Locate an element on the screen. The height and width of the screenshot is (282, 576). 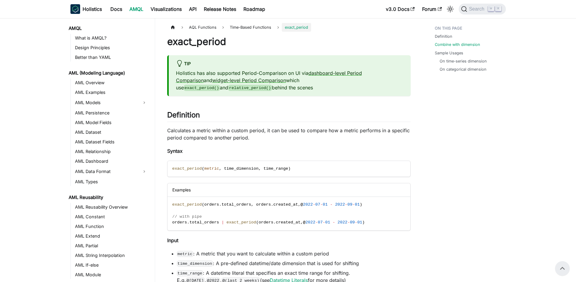
a: Sample Usages is located at coordinates (449, 53).